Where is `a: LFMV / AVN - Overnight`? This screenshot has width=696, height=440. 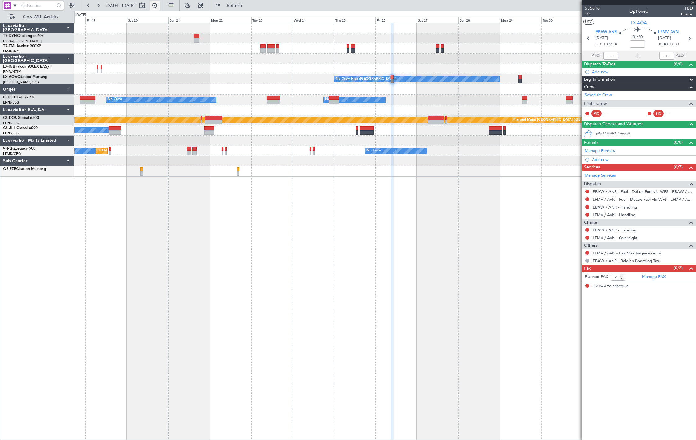
a: LFMV / AVN - Overnight is located at coordinates (615, 238).